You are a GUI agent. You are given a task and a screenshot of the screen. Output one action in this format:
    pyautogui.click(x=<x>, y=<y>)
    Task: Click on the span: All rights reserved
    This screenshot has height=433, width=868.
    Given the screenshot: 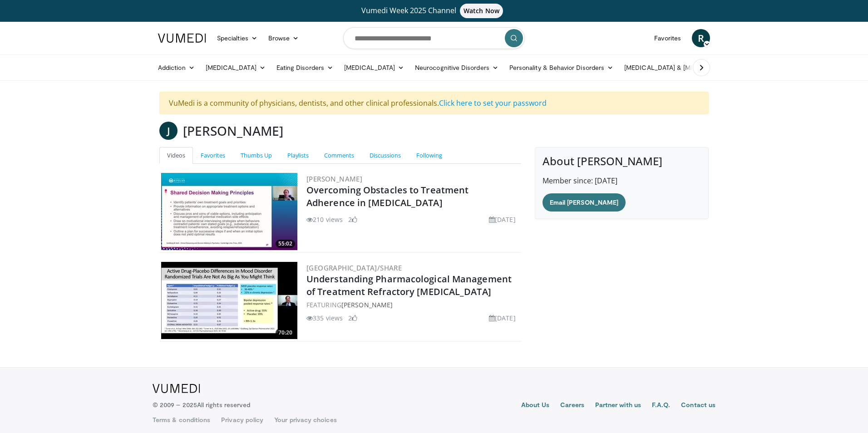 What is the action you would take?
    pyautogui.click(x=223, y=404)
    